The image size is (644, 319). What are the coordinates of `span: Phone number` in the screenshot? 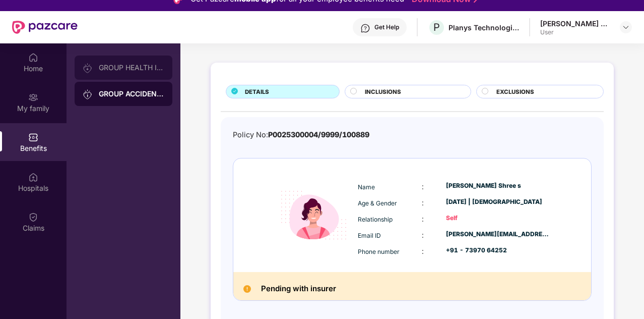 It's located at (379, 252).